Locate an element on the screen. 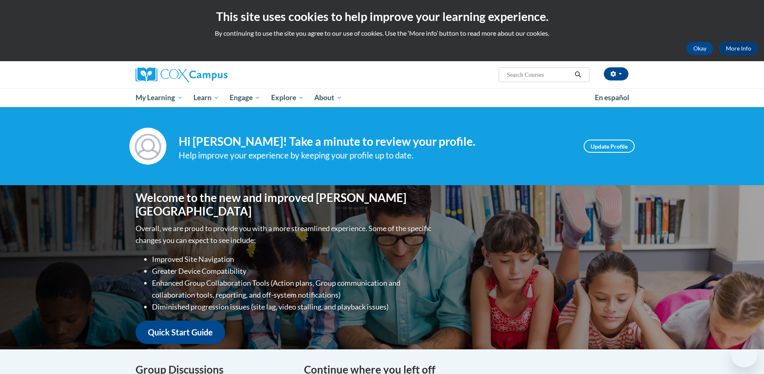  button: Account Settings is located at coordinates (616, 74).